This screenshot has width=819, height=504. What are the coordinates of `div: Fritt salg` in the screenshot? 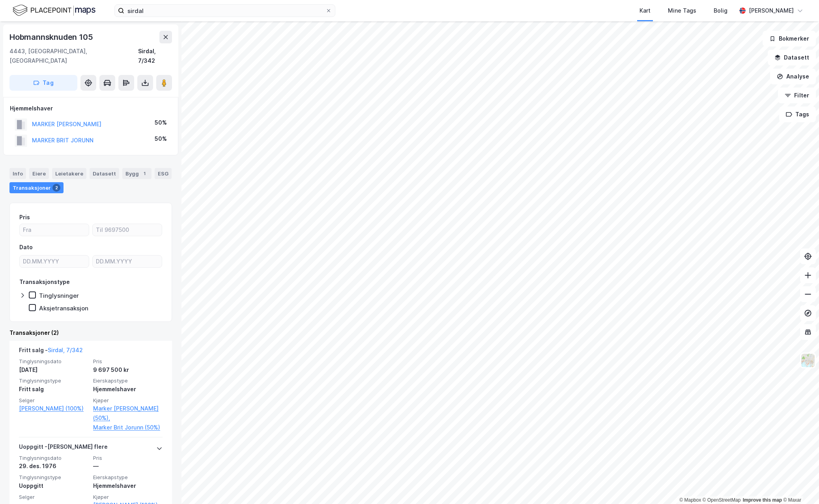 It's located at (54, 389).